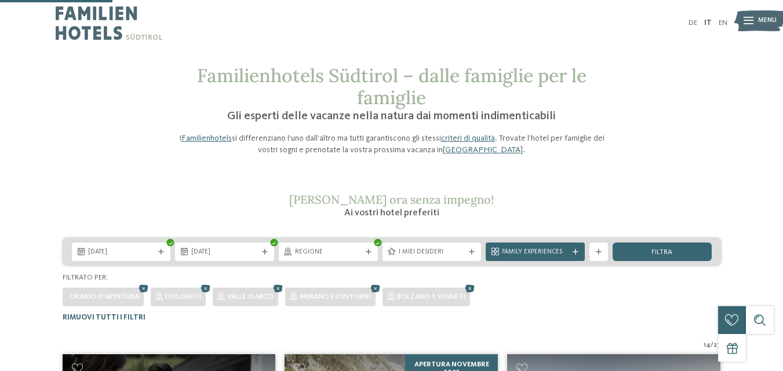 This screenshot has height=371, width=783. What do you see at coordinates (535, 253) in the screenshot?
I see `span: Family Experiences` at bounding box center [535, 253].